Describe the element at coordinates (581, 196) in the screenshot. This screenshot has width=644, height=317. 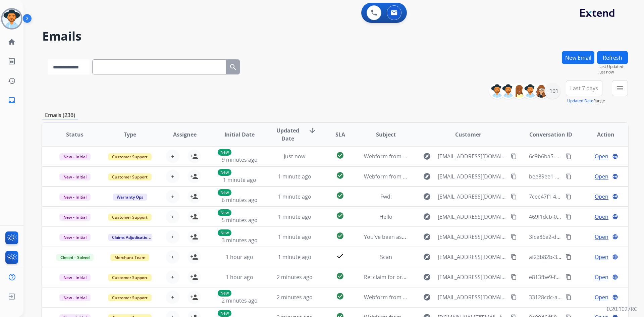
I see `span: 7cee47f1-4894-4baa-bed2-ead639a151d9` at that location.